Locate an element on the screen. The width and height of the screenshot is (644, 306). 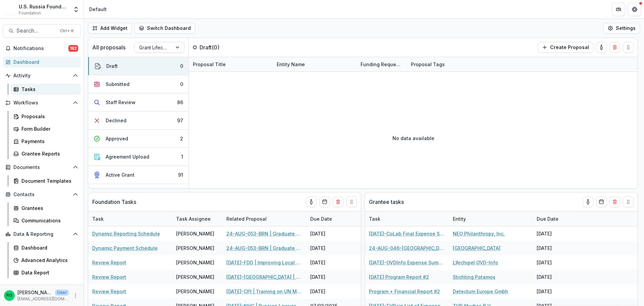
button: Staff Review86 is located at coordinates (138, 103).